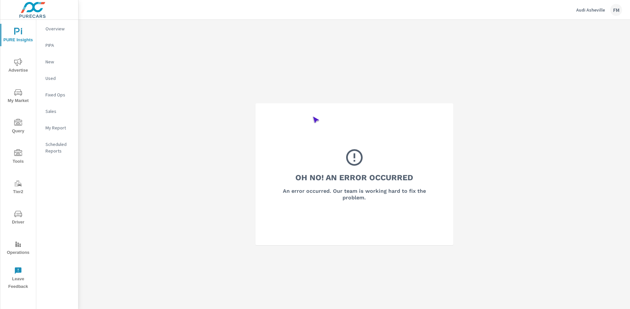  Describe the element at coordinates (57, 128) in the screenshot. I see `div: My Report` at that location.